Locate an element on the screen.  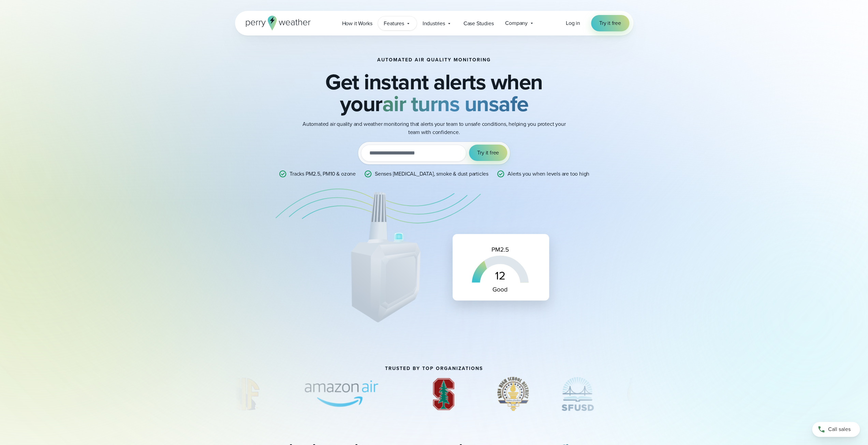
h2: Get instant alerts when your is located at coordinates (434, 93).